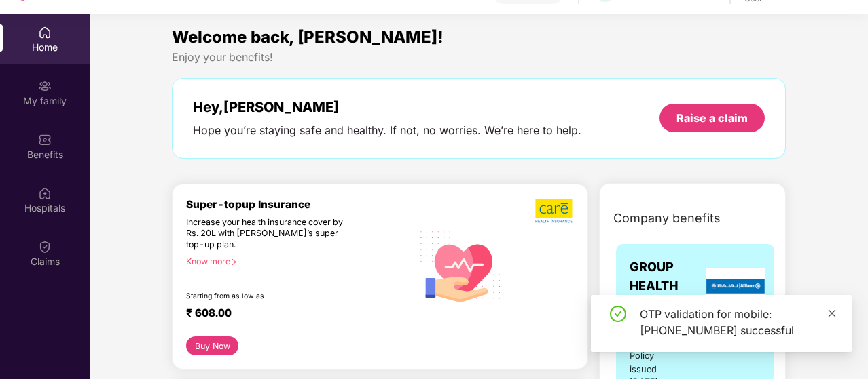  I want to click on div: Hope you’re staying safe and healthy. If not, no worries. We’re here to help., so click(387, 131).